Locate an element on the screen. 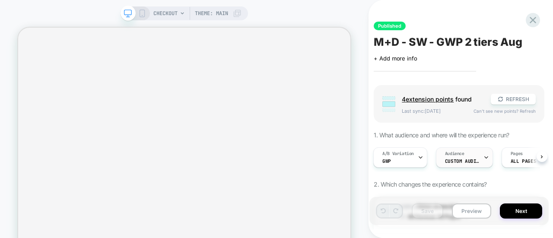  span: Custom Audience is located at coordinates (463, 161).